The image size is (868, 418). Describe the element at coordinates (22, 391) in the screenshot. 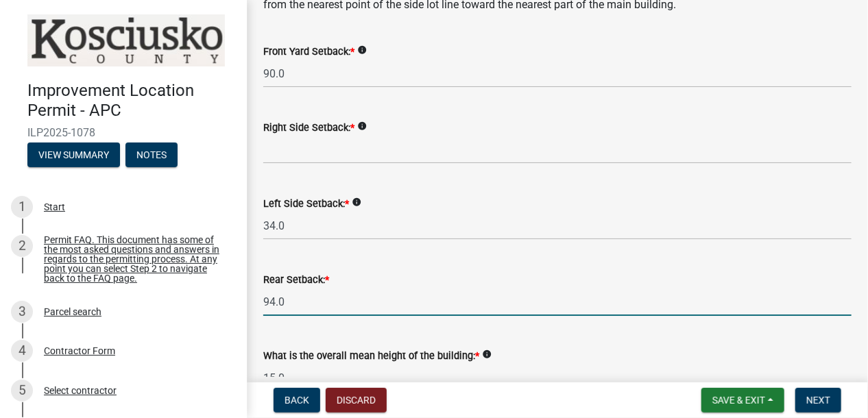

I see `div: 5` at that location.